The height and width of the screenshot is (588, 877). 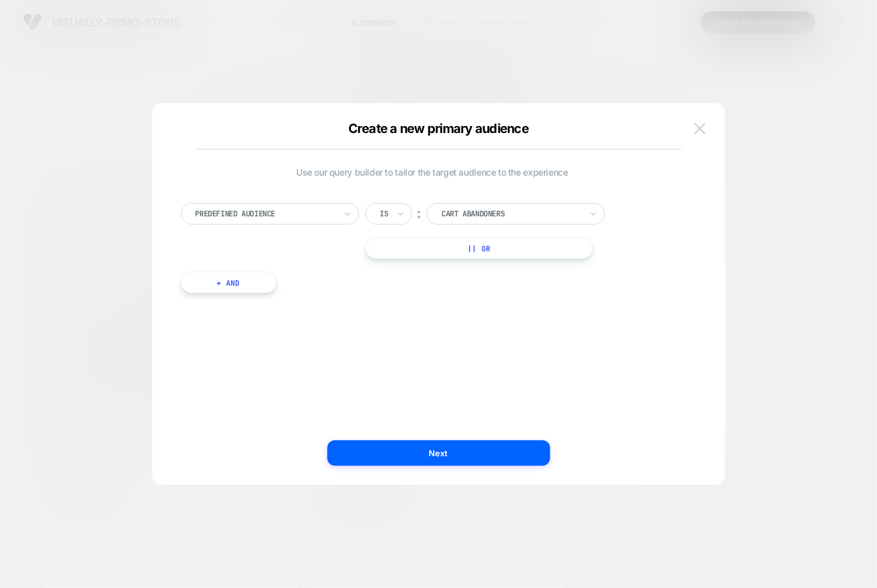 I want to click on button: Next, so click(x=439, y=453).